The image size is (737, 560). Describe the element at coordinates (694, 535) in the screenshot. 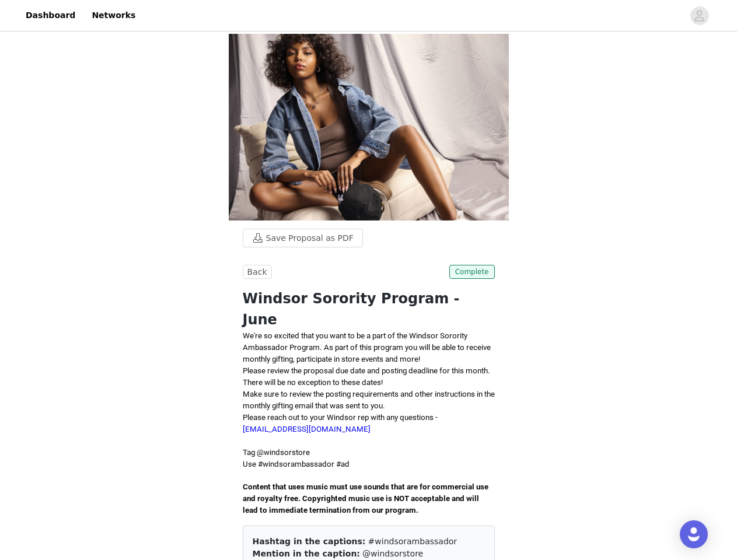

I see `div: Open Intercom Messenger` at that location.